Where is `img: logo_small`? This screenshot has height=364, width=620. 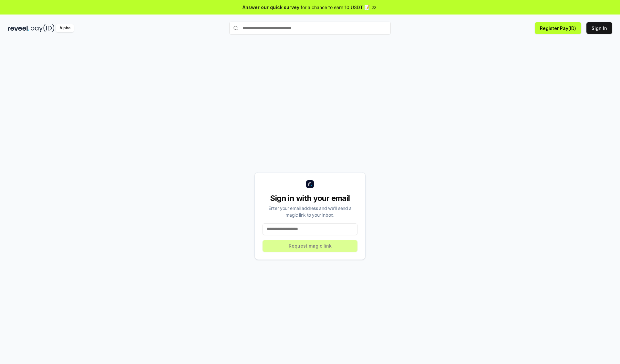 img: logo_small is located at coordinates (310, 184).